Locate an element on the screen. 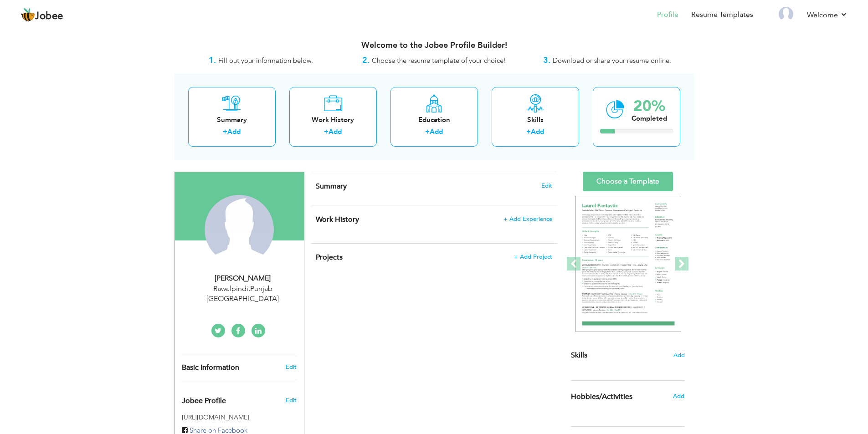  span: Skills is located at coordinates (579, 356).